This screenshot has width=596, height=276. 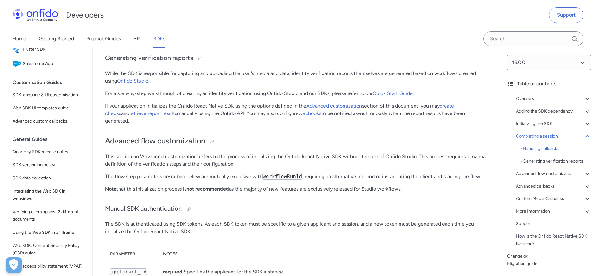 I want to click on div: More Information, so click(x=553, y=211).